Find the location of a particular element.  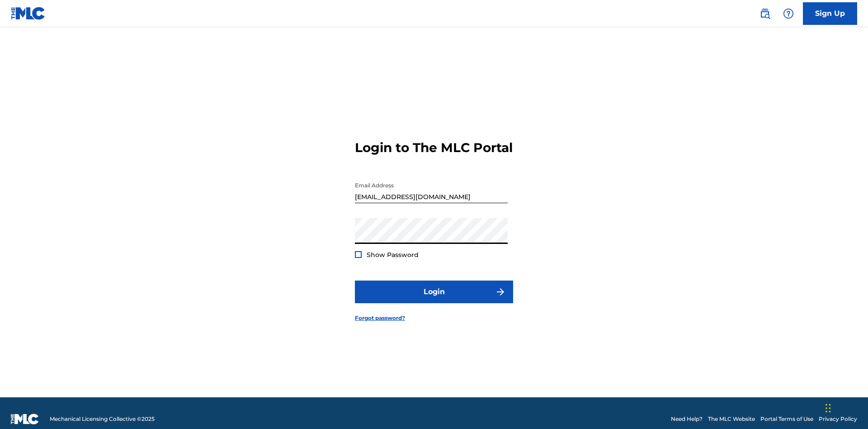

a: Forgot password? is located at coordinates (380, 318).